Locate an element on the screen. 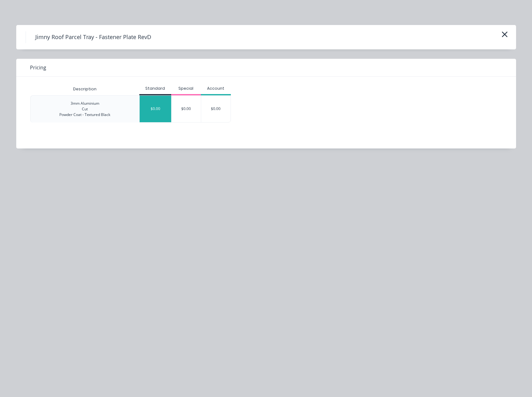  div: Standard is located at coordinates (155, 88).